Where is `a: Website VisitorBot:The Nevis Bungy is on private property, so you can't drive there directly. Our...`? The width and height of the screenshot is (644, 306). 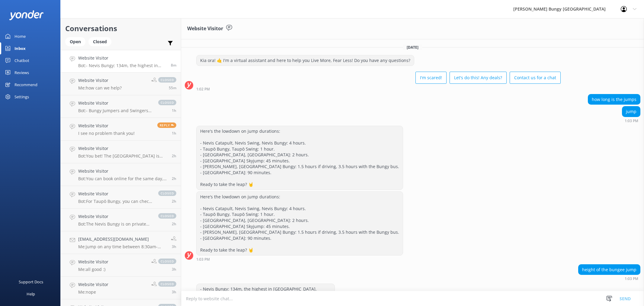
a: Website VisitorBot:The Nevis Bungy is on private property, so you can't drive there directly. Our... is located at coordinates (121, 220).